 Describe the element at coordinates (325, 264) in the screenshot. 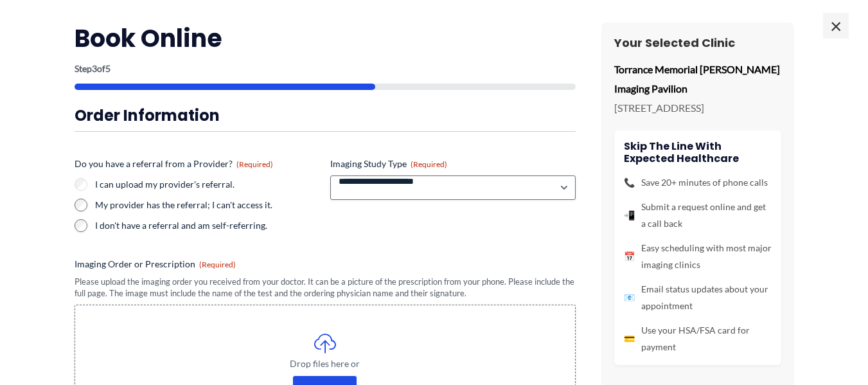

I see `label: Imaging Order or Prescription` at that location.